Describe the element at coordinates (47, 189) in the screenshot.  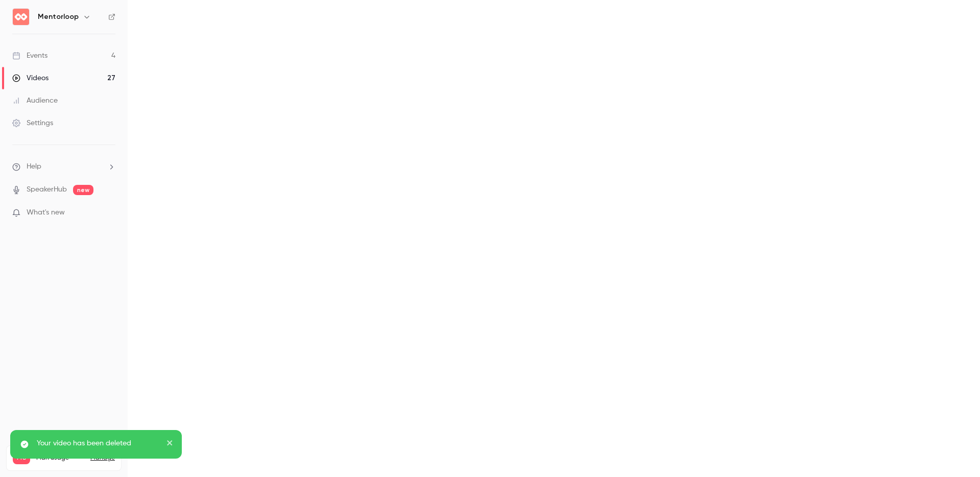
I see `a: SpeakerHub` at that location.